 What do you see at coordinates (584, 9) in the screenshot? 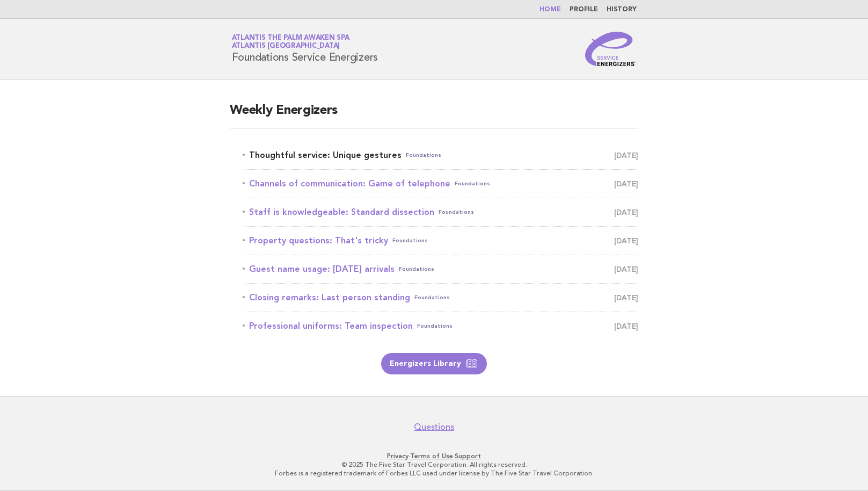
I see `a: Profile` at bounding box center [584, 9].